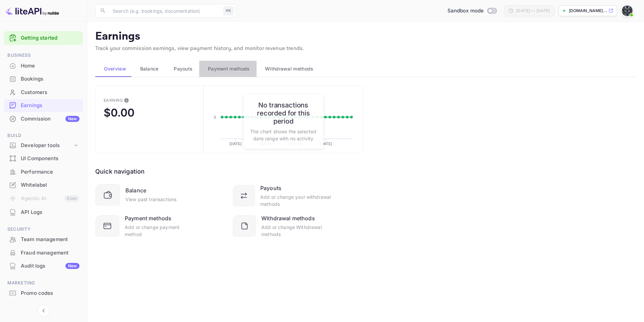 The image size is (644, 322). Describe the element at coordinates (149, 119) in the screenshot. I see `button: EarningThis is the amount of confirmed commission that will be paid to you on the next scheduled ...` at that location.